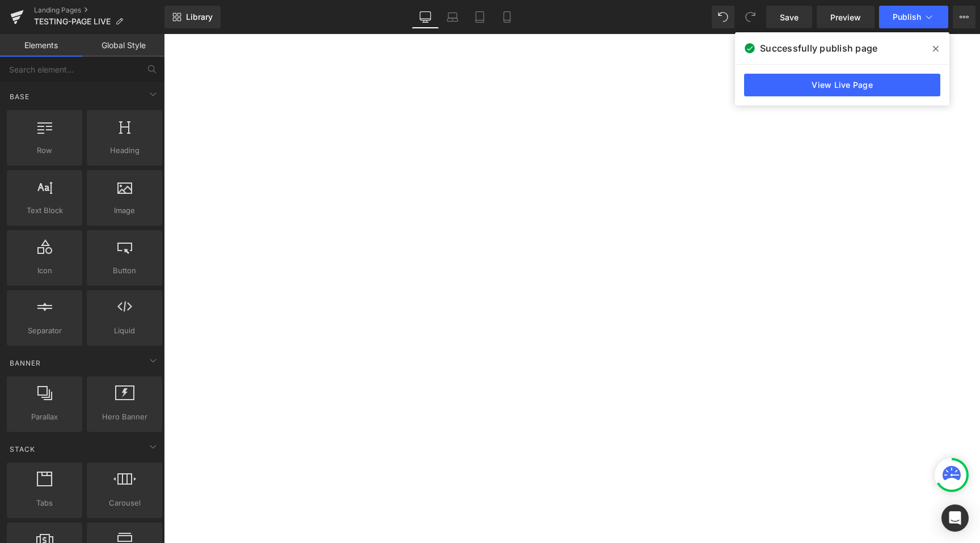 Image resolution: width=980 pixels, height=543 pixels. I want to click on span: Banner, so click(25, 363).